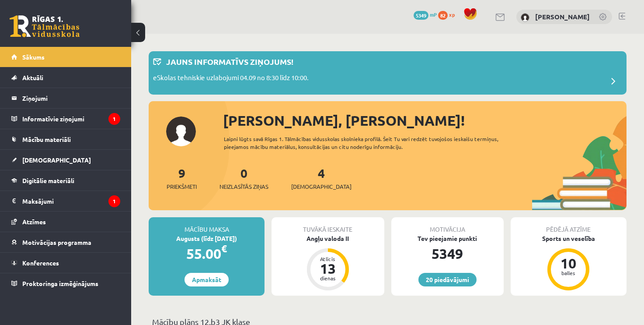 The height and width of the screenshot is (325, 644). Describe the element at coordinates (206, 254) in the screenshot. I see `div: 55.00` at that location.